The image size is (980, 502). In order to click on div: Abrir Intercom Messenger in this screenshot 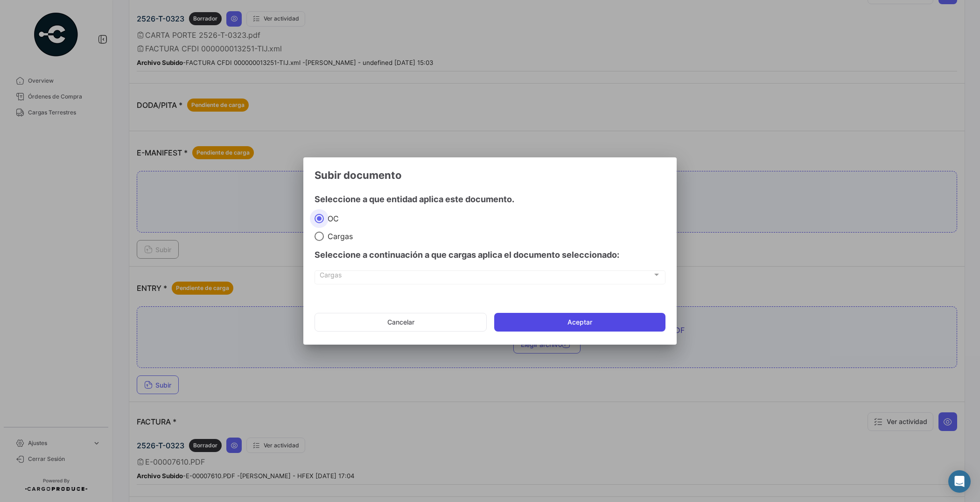, I will do `click(959, 481)`.